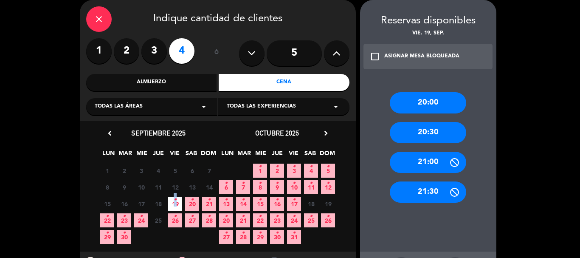 The width and height of the screenshot is (580, 258). Describe the element at coordinates (216, 53) in the screenshot. I see `div: ó` at that location.